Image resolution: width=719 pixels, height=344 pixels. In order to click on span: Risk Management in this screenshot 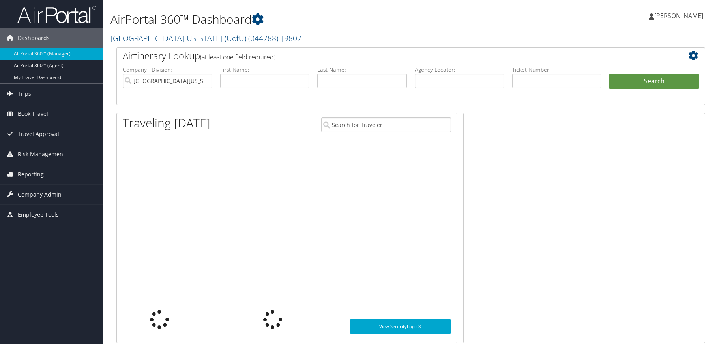, I will do `click(41, 154)`.